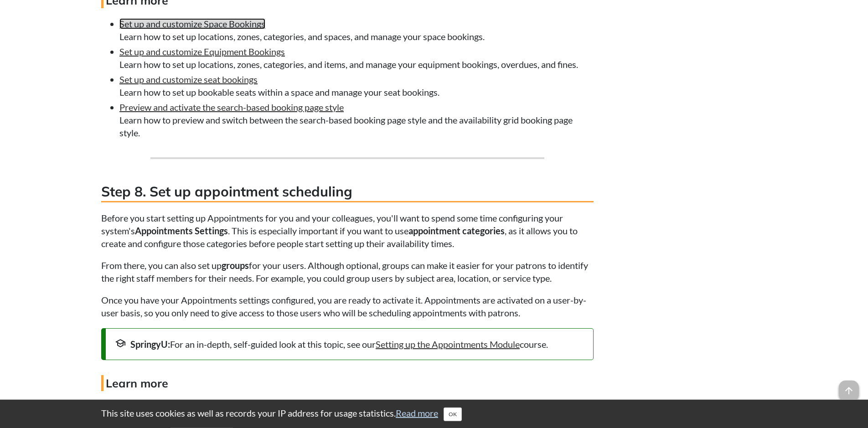  I want to click on a: Read more, so click(417, 413).